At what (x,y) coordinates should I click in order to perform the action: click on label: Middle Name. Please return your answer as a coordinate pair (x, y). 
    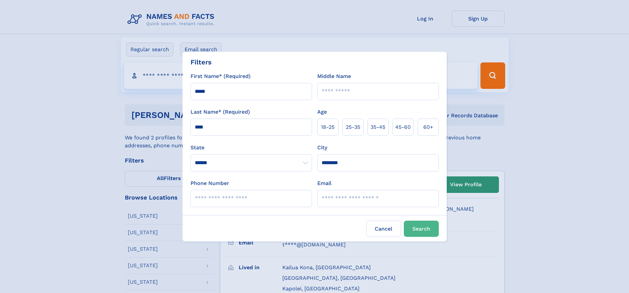
    Looking at the image, I should click on (334, 76).